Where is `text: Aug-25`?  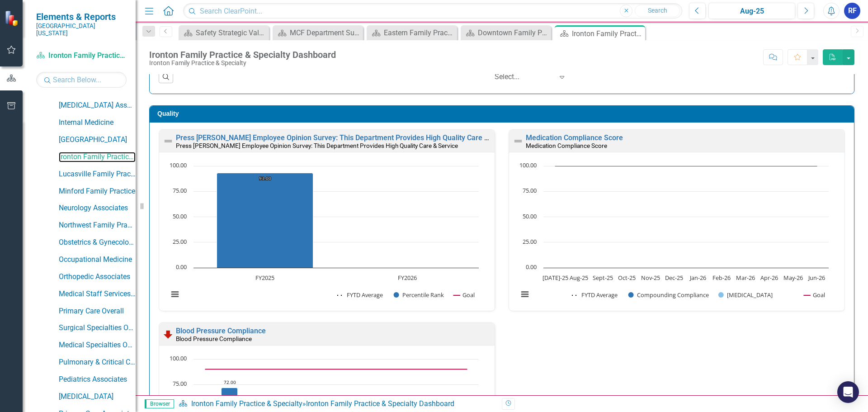
text: Aug-25 is located at coordinates (578, 278).